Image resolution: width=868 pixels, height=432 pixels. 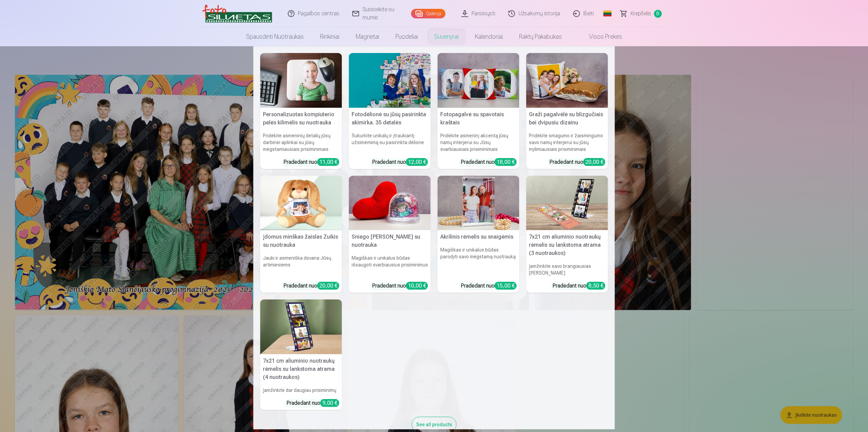 What do you see at coordinates (390, 80) in the screenshot?
I see `img: Fotodėlionė su jūsų pasirinkta akimirka. 35 detalės` at bounding box center [390, 80].